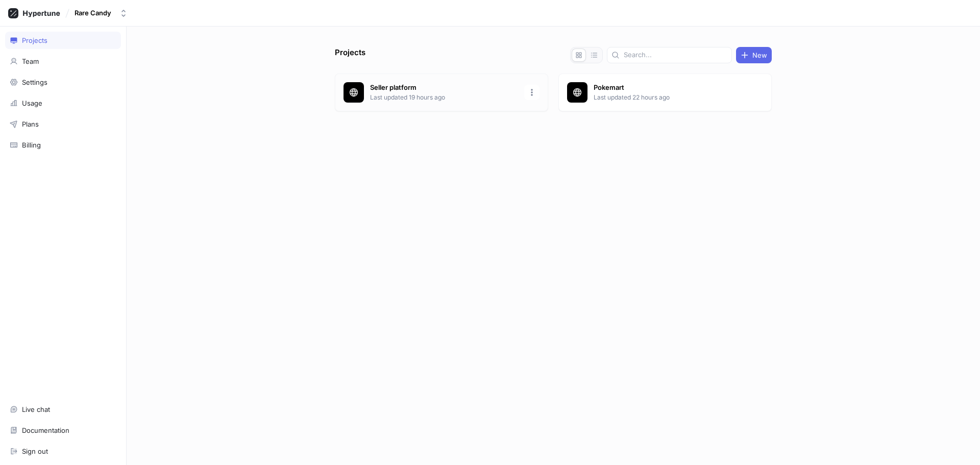 The height and width of the screenshot is (465, 980). I want to click on button: Rare Candy, so click(101, 13).